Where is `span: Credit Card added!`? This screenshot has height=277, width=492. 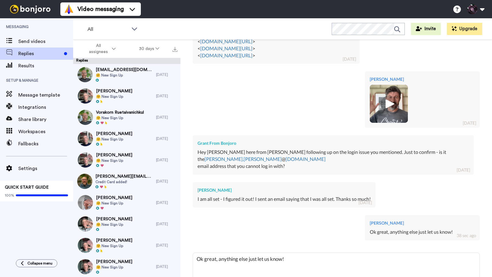 span: Credit Card added! is located at coordinates (124, 182).